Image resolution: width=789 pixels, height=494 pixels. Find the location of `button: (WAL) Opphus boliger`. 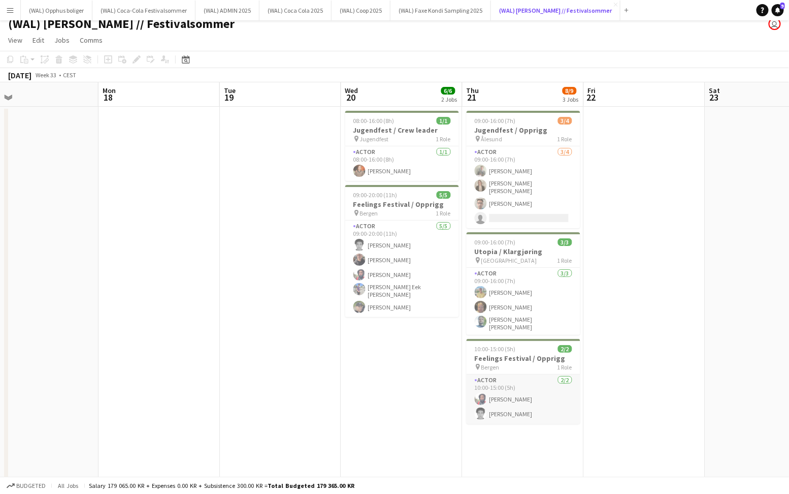

button: (WAL) Opphus boliger is located at coordinates (56, 10).